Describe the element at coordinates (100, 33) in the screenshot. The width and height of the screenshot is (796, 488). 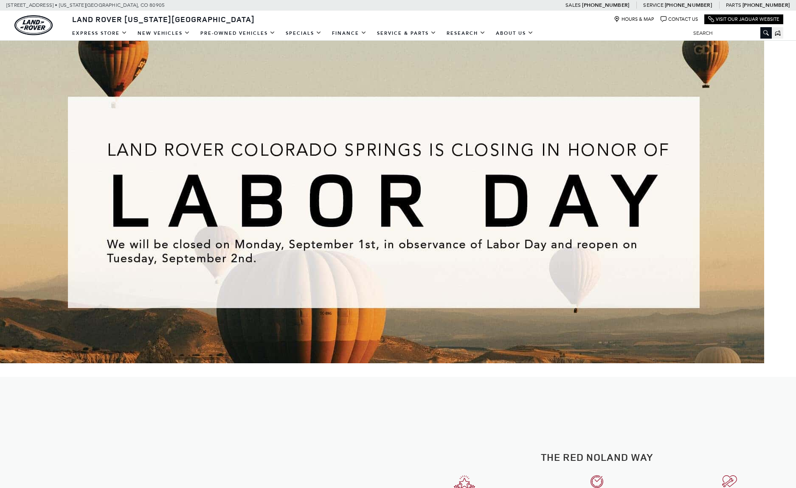
I see `a: EXPRESS STORE` at that location.